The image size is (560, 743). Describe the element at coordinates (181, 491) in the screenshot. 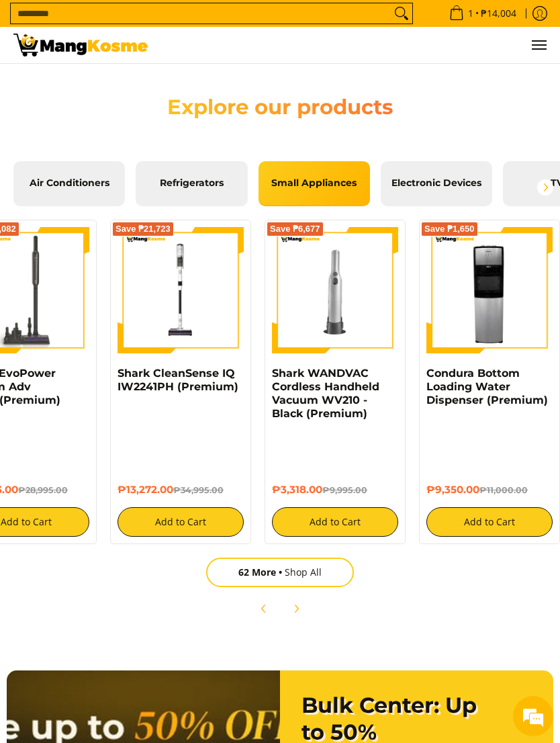

I see `h6: ₱13,272.00` at that location.